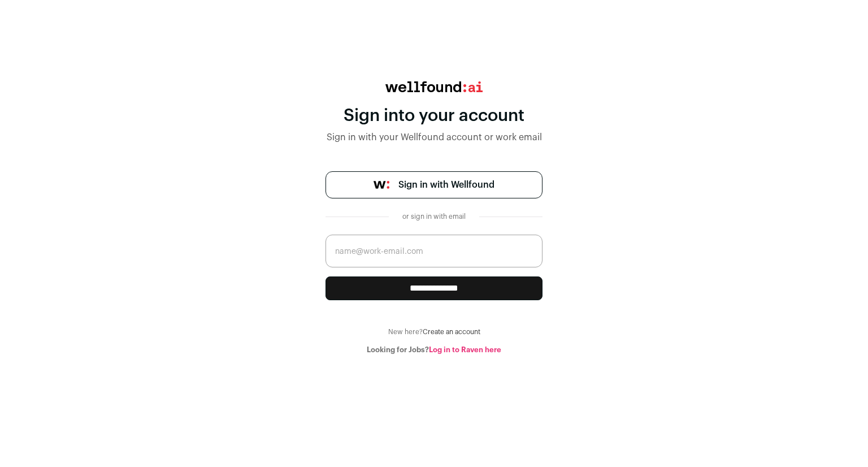 The width and height of the screenshot is (868, 467). Describe the element at coordinates (447, 185) in the screenshot. I see `span: Sign in with Wellfound` at that location.